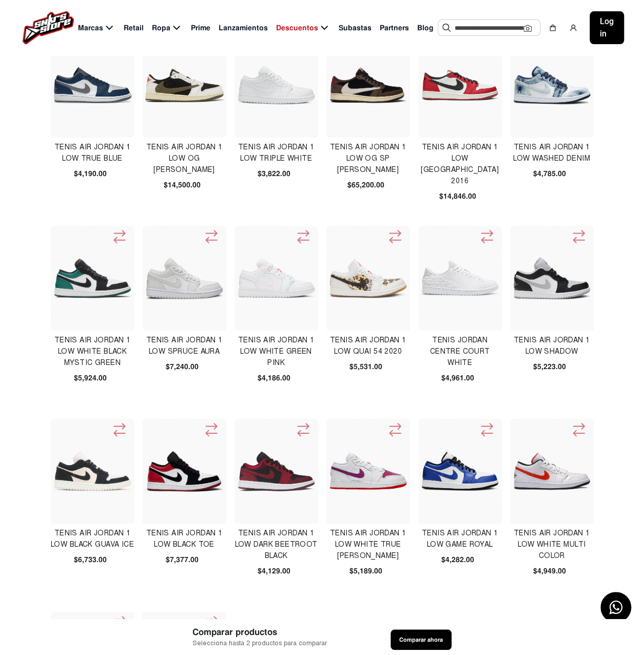 The width and height of the screenshot is (644, 655). Describe the element at coordinates (421, 639) in the screenshot. I see `button: Comparar ahora` at that location.